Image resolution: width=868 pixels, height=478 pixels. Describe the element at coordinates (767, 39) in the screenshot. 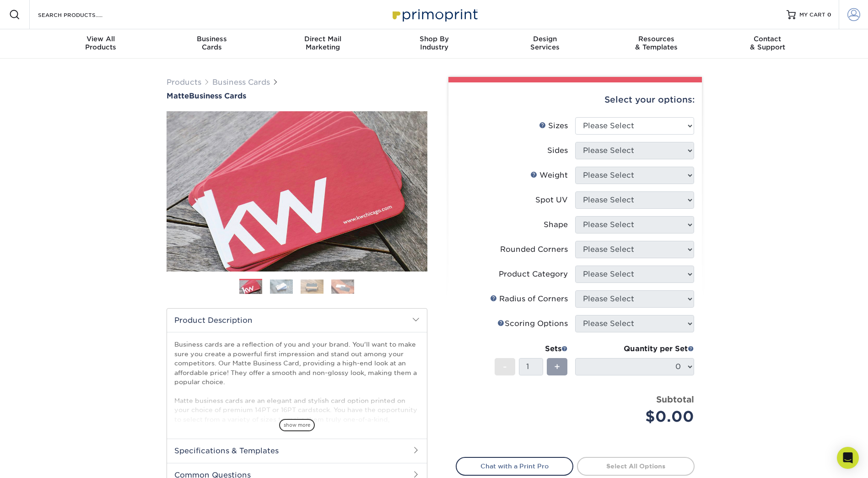

I see `span: Contact` at that location.